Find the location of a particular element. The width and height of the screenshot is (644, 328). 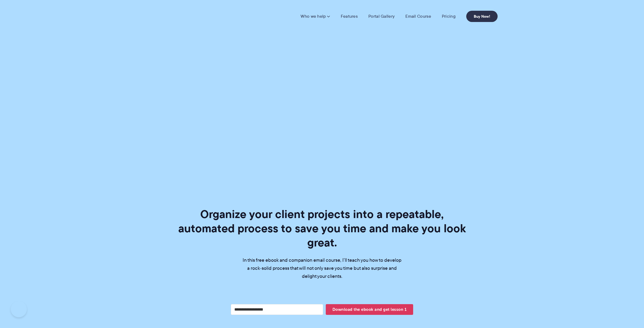

button: Download the ebook and get lesson 1 is located at coordinates (369, 310).